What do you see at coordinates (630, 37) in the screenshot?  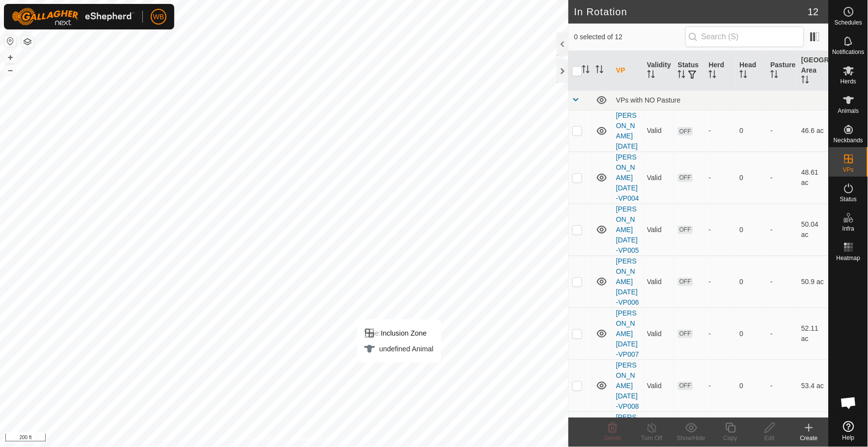 I see `span: 0 selected of 12` at bounding box center [630, 37].